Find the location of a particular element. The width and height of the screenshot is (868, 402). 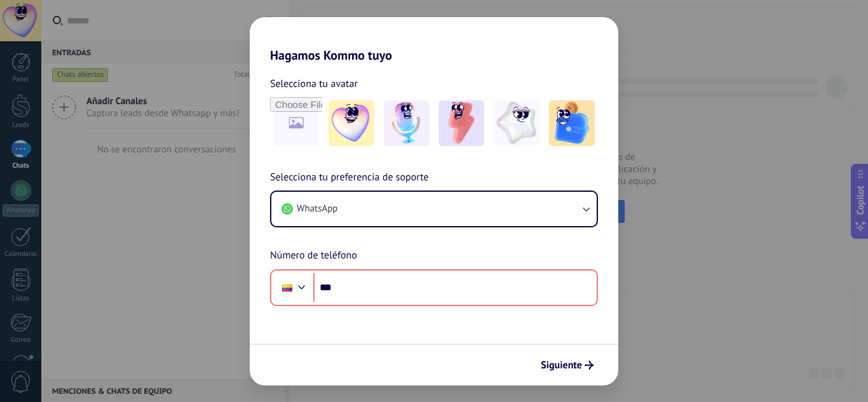

span: Número de teléfono is located at coordinates (314, 256).